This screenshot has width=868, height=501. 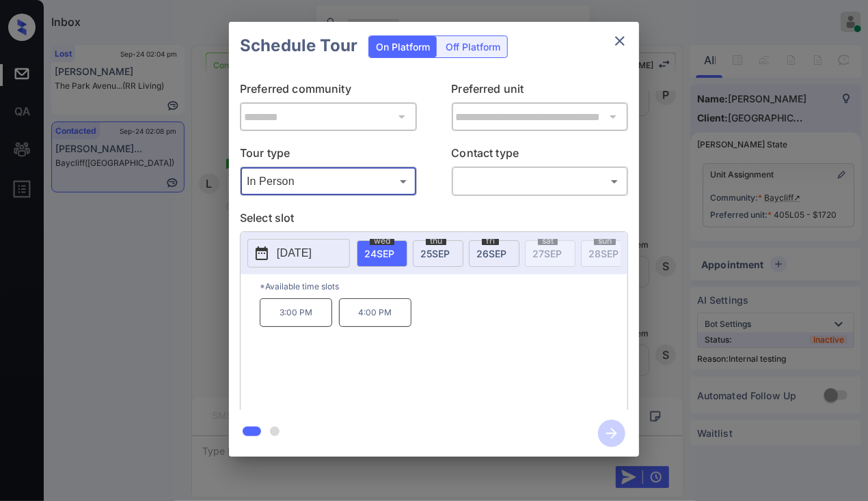 What do you see at coordinates (473, 47) in the screenshot?
I see `div: Off Platform` at bounding box center [473, 47].